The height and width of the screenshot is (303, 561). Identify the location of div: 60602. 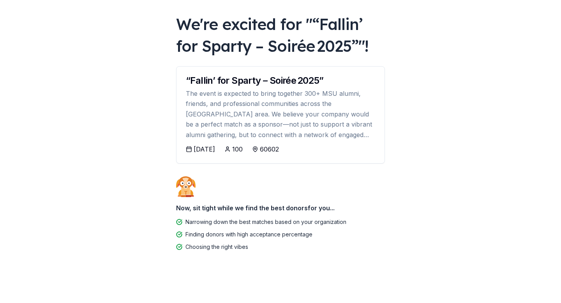
(269, 149).